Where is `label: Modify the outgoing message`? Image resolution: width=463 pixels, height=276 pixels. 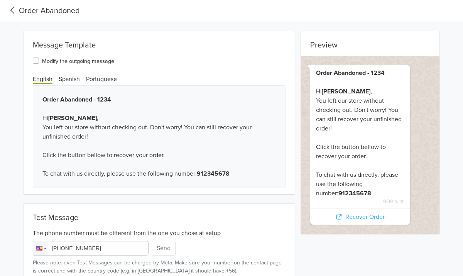 label: Modify the outgoing message is located at coordinates (78, 61).